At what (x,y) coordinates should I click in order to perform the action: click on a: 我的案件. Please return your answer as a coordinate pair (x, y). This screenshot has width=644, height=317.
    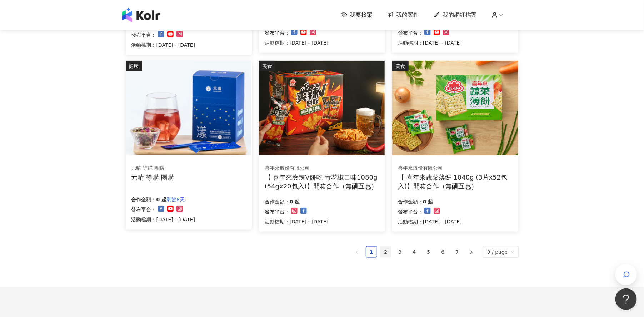
    Looking at the image, I should click on (403, 15).